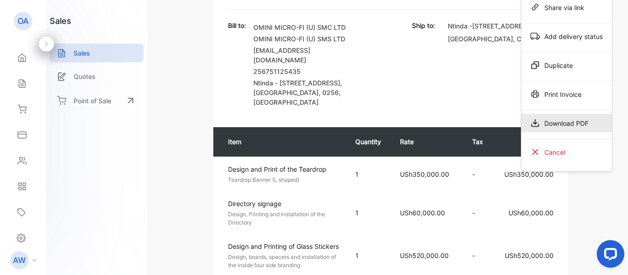 This screenshot has height=275, width=628. I want to click on span: , City, so click(521, 39).